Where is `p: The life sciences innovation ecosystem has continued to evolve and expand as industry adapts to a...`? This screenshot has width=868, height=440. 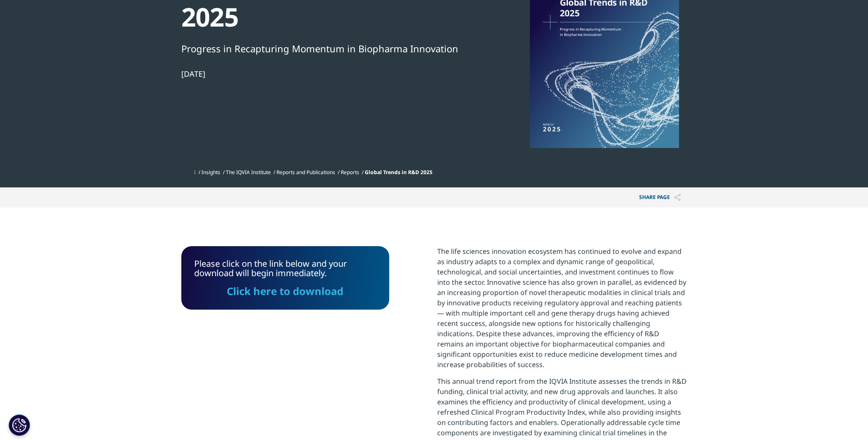 p: The life sciences innovation ecosystem has continued to evolve and expand as industry adapts to a... is located at coordinates (562, 311).